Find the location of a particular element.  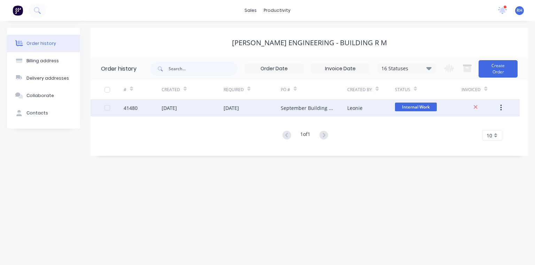

div: 1 of 1 is located at coordinates (305, 135).